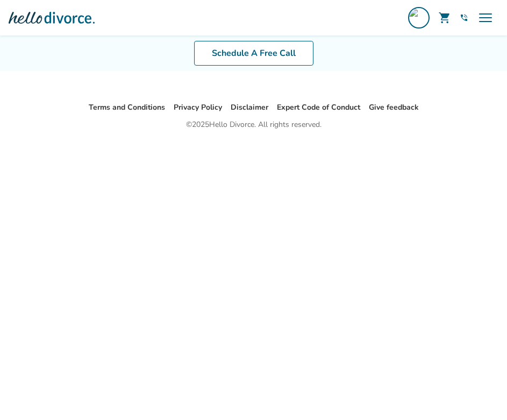 The width and height of the screenshot is (507, 420). What do you see at coordinates (444, 17) in the screenshot?
I see `span: shopping_cart` at bounding box center [444, 17].